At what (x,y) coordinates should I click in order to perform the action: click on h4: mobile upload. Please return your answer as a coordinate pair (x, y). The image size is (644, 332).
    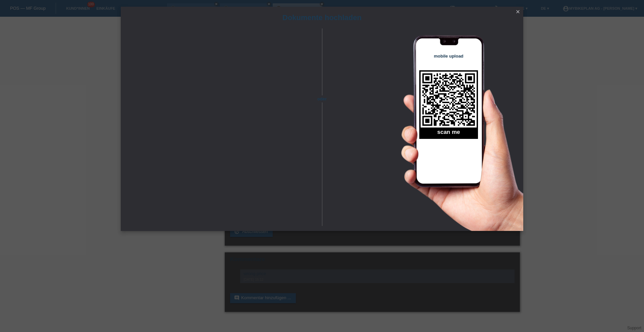
    Looking at the image, I should click on (448, 56).